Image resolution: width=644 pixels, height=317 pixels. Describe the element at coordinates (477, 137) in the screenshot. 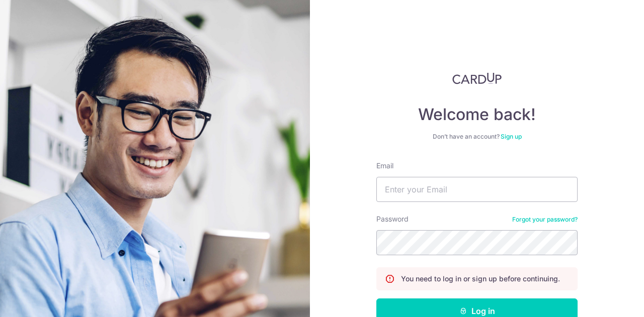

I see `div: Don’t have an account?` at that location.